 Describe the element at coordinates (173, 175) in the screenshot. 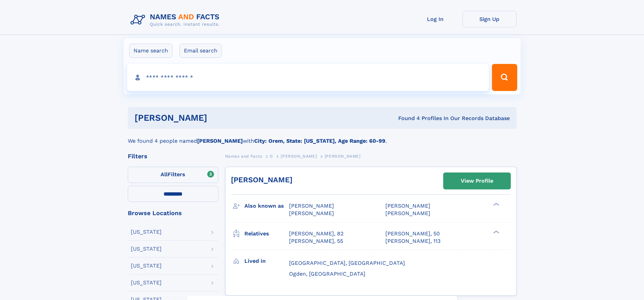

I see `label: Filters` at that location.